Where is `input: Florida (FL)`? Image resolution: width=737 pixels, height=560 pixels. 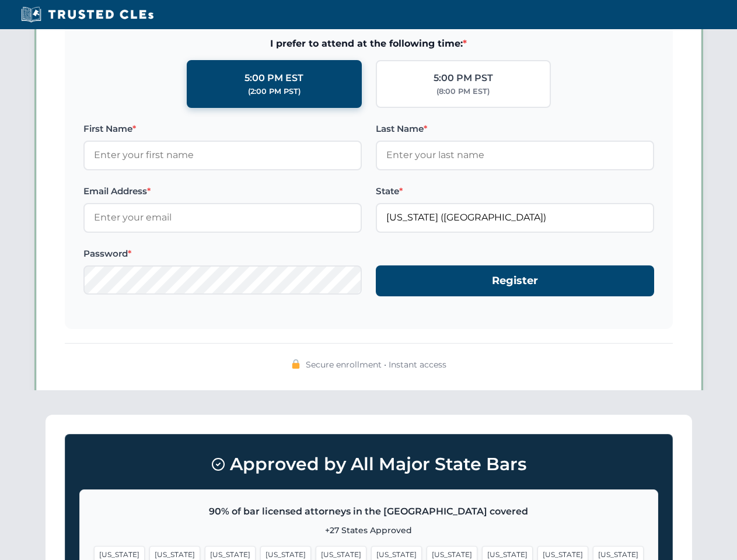 input: Florida (FL) is located at coordinates (515, 218).